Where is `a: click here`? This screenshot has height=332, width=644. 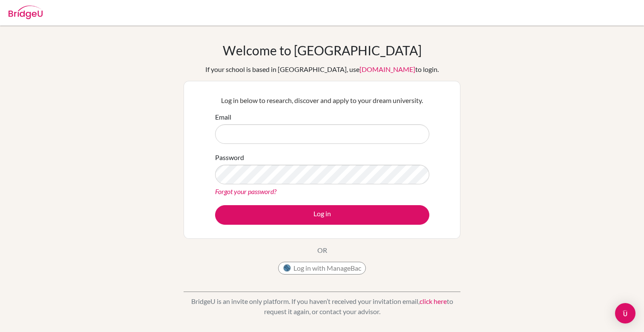
a: click here is located at coordinates (433, 301).